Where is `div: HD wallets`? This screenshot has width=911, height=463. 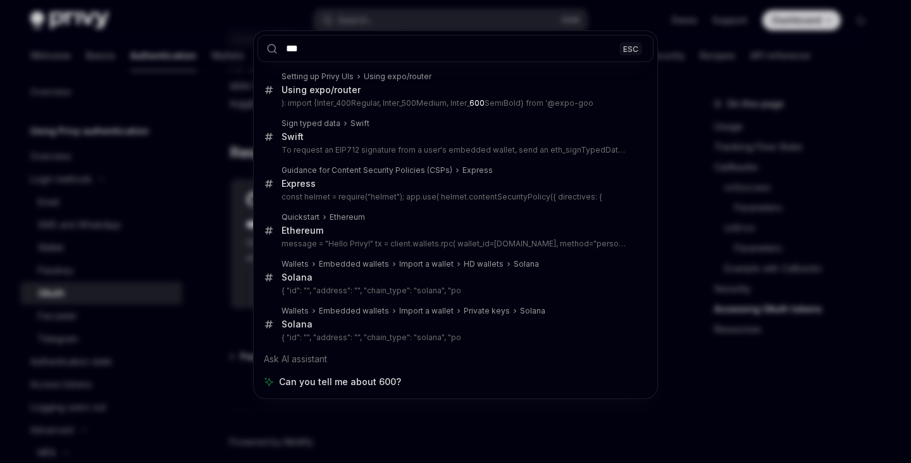
div: HD wallets is located at coordinates (483, 264).